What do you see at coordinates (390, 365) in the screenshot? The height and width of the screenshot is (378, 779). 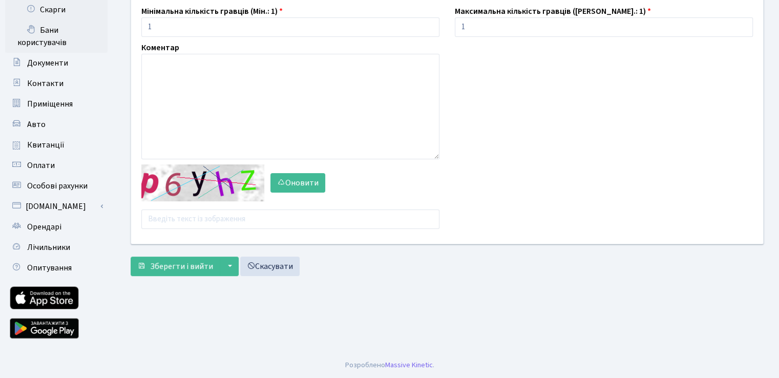 I see `div: Розроблено .` at bounding box center [390, 365].